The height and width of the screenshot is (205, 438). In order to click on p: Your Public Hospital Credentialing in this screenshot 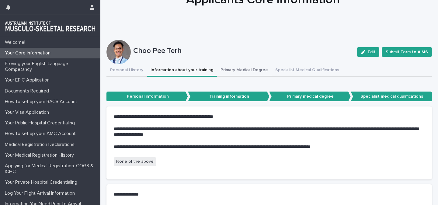, I will do `click(41, 123)`.